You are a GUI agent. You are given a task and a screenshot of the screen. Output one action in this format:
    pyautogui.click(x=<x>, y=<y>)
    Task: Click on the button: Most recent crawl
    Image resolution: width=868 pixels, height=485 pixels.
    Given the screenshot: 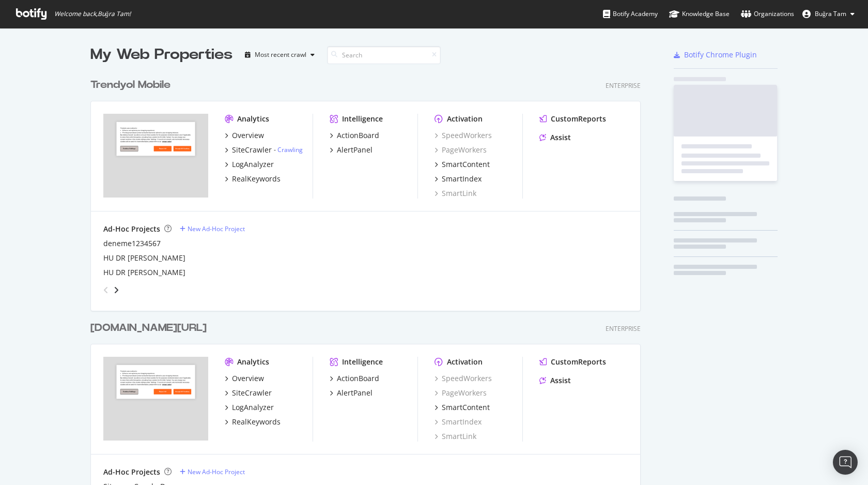 What is the action you would take?
    pyautogui.click(x=280, y=55)
    